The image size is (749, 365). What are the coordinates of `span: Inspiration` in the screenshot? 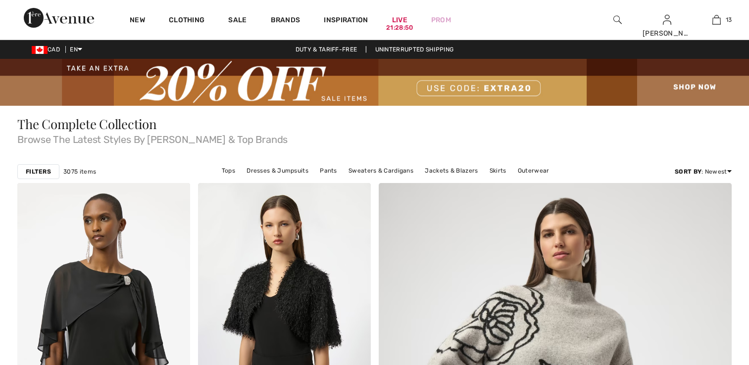 It's located at (345, 21).